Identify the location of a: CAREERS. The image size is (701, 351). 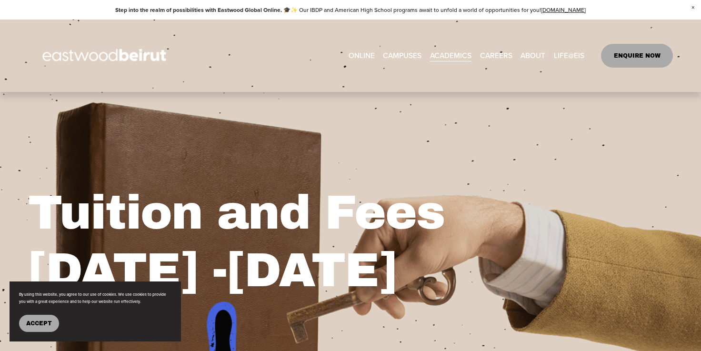
(496, 55).